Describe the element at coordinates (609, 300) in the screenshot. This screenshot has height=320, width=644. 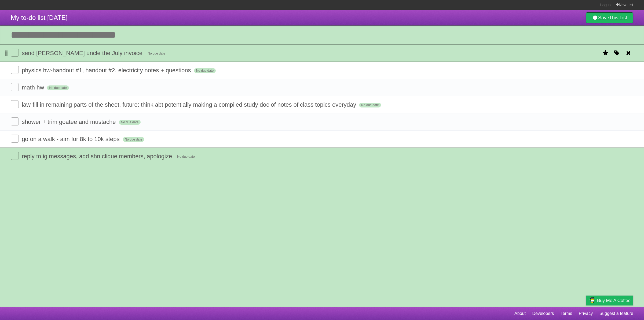
I see `a: Buy me a coffee` at that location.